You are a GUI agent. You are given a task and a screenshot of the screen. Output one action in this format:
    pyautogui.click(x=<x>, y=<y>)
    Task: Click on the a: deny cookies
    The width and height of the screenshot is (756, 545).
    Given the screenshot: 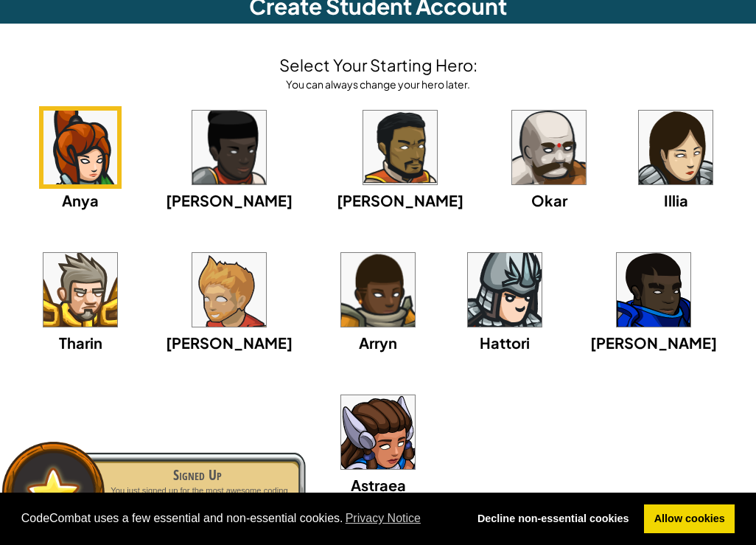 What is the action you would take?
    pyautogui.click(x=553, y=519)
    